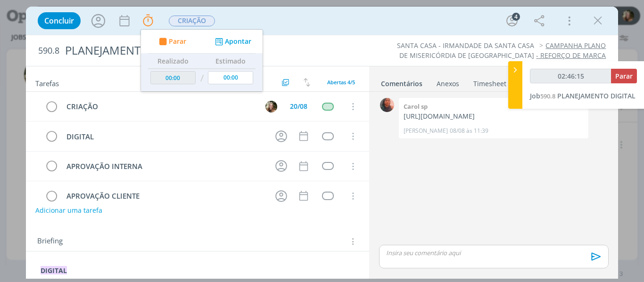 This screenshot has width=644, height=282. I want to click on img: L, so click(271, 106).